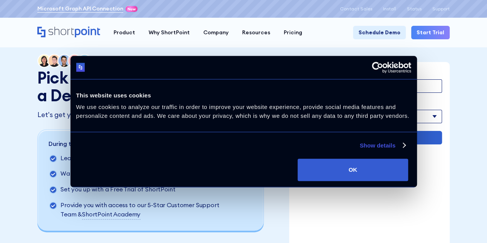 The image size is (487, 243). Describe the element at coordinates (242, 111) in the screenshot. I see `span: We use cookies to analyze our traffic in order to improve your website experience, provide social...` at that location.